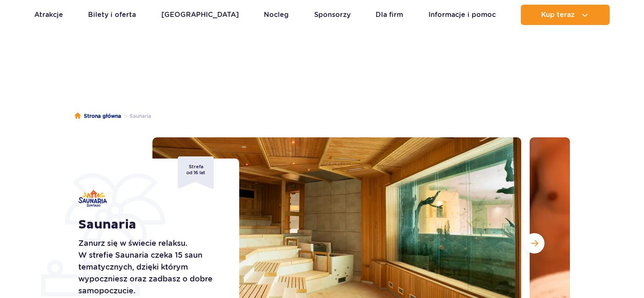  I want to click on a: Sponsorzy, so click(332, 15).